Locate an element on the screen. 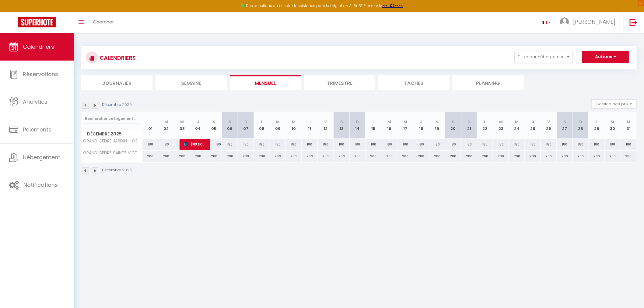  span: Paiements is located at coordinates (37, 129).